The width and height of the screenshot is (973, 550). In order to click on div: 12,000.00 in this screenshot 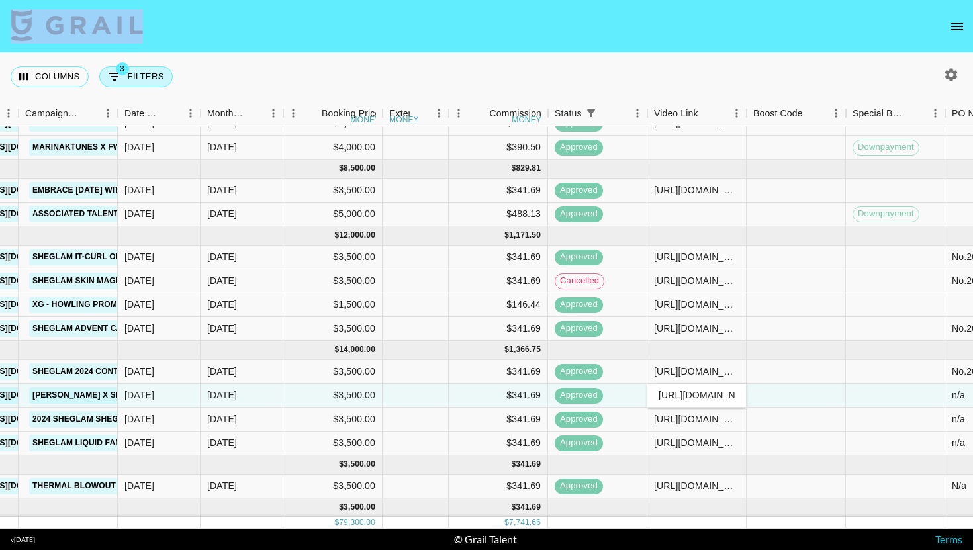, I will do `click(357, 235)`.